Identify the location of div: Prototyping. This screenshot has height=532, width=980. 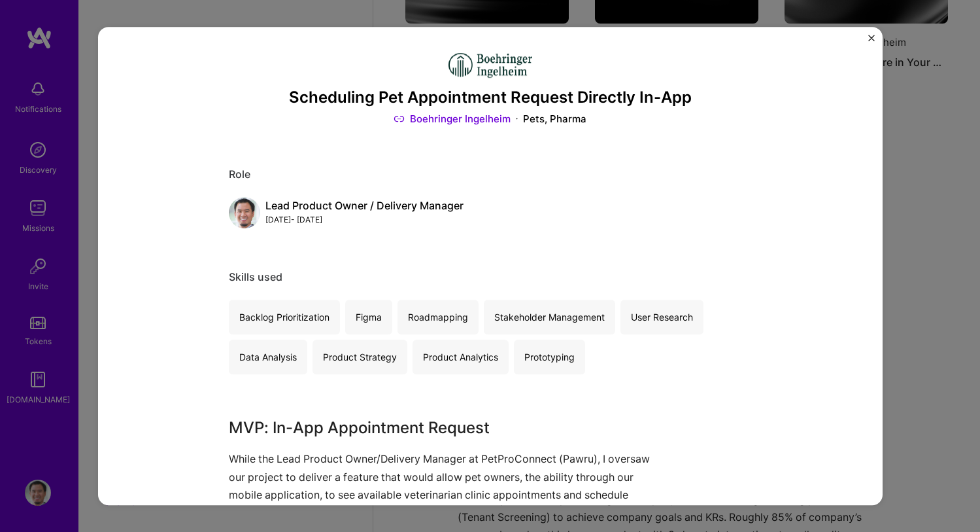
(549, 357).